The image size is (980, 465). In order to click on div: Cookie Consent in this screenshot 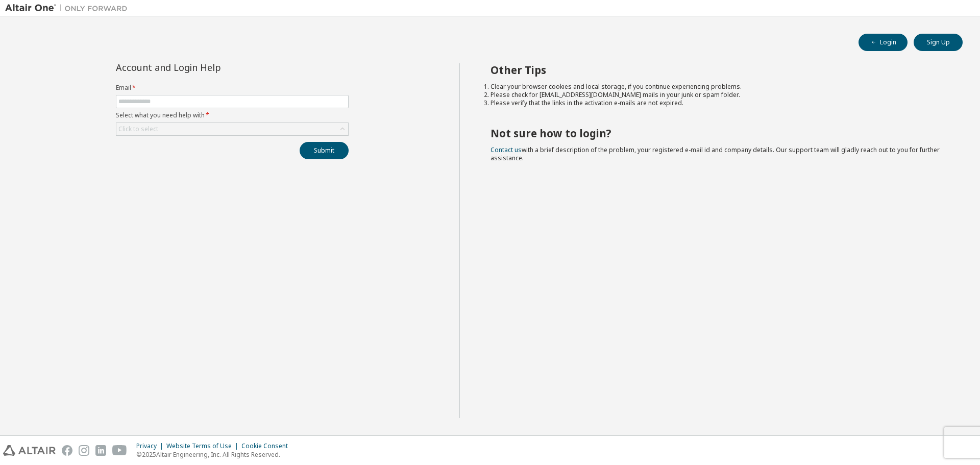, I will do `click(267, 447)`.